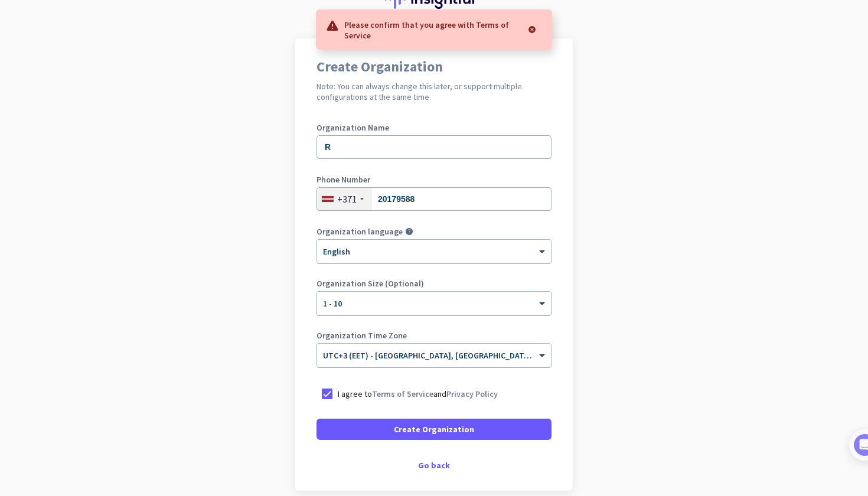  What do you see at coordinates (359, 231) in the screenshot?
I see `label: Organization language` at bounding box center [359, 231].